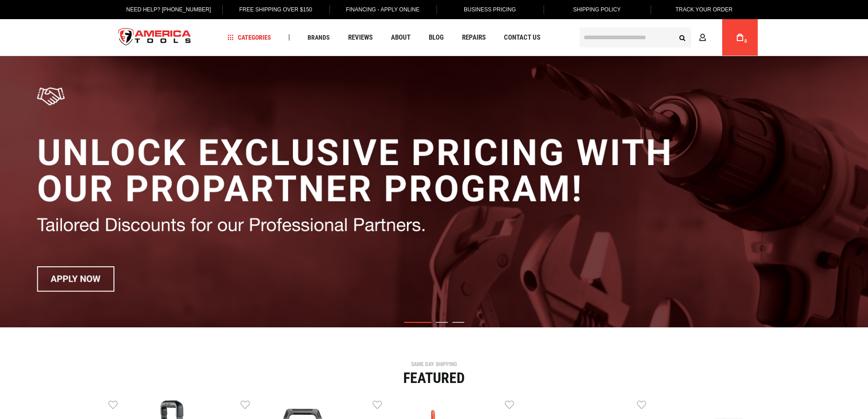 This screenshot has width=868, height=419. I want to click on a: store logo, so click(155, 37).